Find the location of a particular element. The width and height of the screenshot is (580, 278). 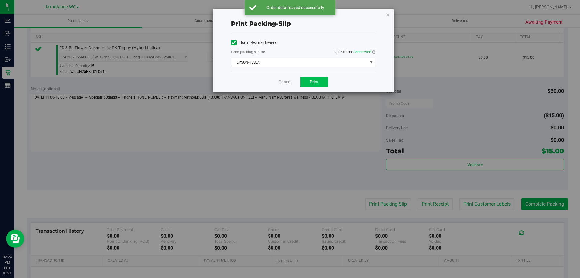

label: Use network devices is located at coordinates (254, 43).